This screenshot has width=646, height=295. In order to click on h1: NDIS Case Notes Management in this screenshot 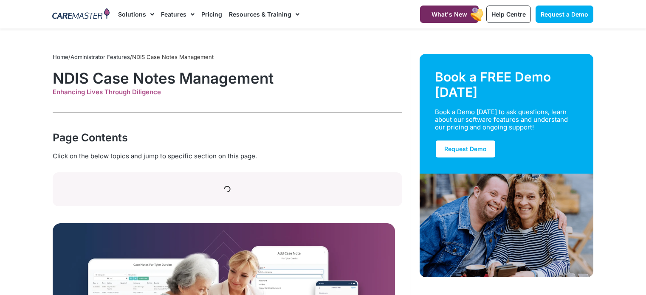, I will do `click(227, 78)`.